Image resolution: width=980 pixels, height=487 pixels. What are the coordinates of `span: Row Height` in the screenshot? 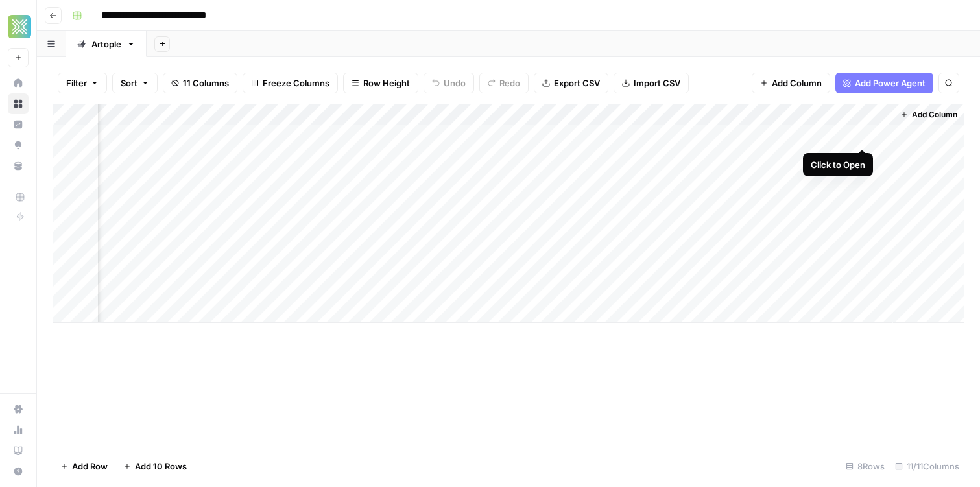 It's located at (386, 83).